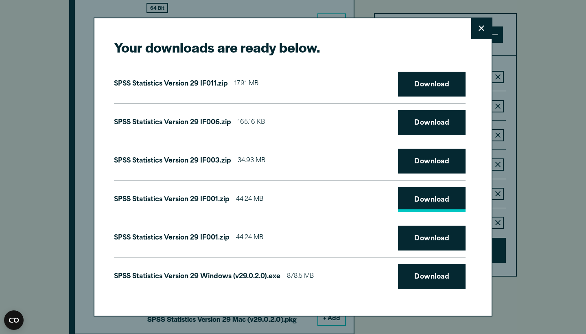 This screenshot has height=334, width=586. What do you see at coordinates (246, 84) in the screenshot?
I see `span: 17.91 MB` at bounding box center [246, 84].